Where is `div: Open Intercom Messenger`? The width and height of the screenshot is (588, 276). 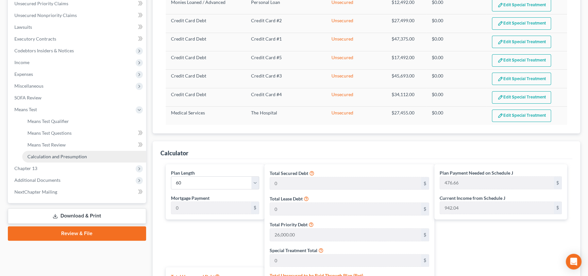 div: Open Intercom Messenger is located at coordinates (574, 262).